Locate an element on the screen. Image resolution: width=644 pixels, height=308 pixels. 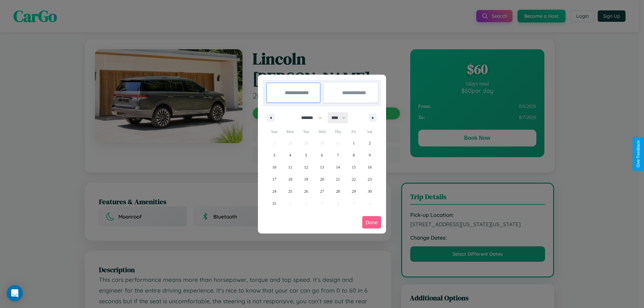
span: 29 is located at coordinates (354, 191).